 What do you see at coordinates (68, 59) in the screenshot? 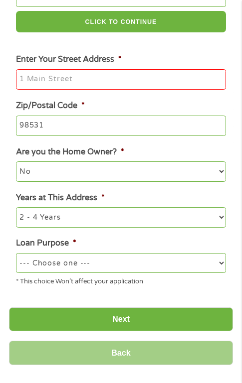
I see `label: Enter Your Street Address` at bounding box center [68, 59].